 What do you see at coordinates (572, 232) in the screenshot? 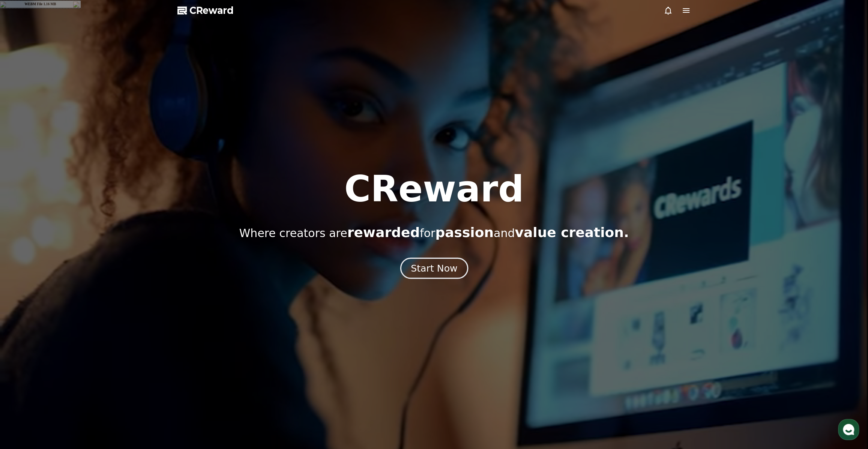
I see `span: value creation.` at bounding box center [572, 232].